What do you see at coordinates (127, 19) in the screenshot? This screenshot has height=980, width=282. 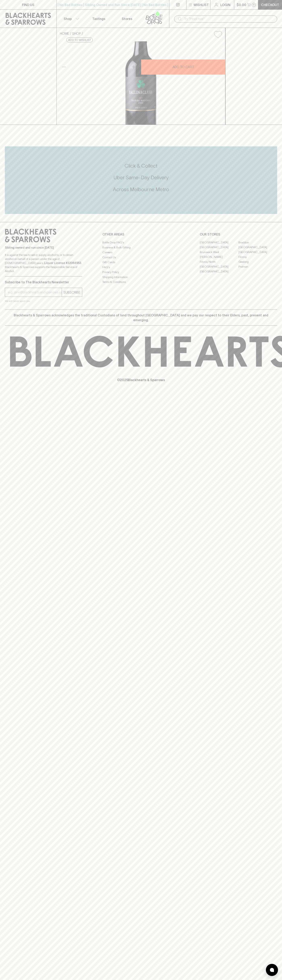 I see `p: Stores` at bounding box center [127, 19].